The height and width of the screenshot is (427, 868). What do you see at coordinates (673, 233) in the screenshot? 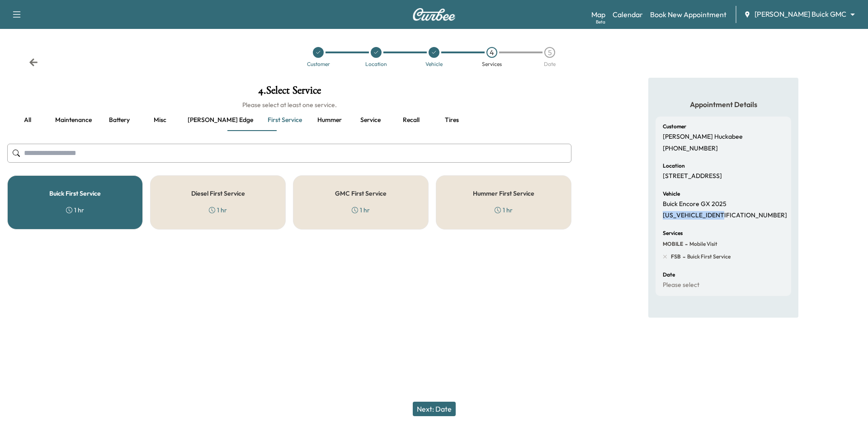
I see `h6: Services` at bounding box center [673, 233].